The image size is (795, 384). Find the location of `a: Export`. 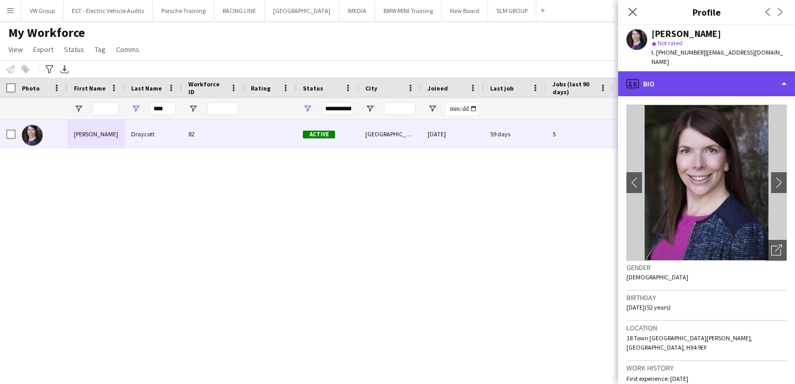

a: Export is located at coordinates (43, 49).